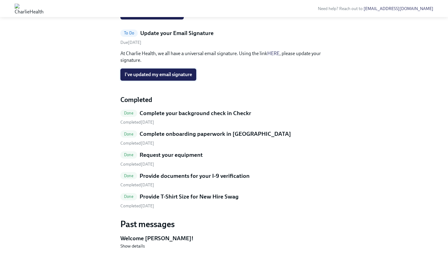  What do you see at coordinates (224, 224) in the screenshot?
I see `h3: Past messages` at bounding box center [224, 224].